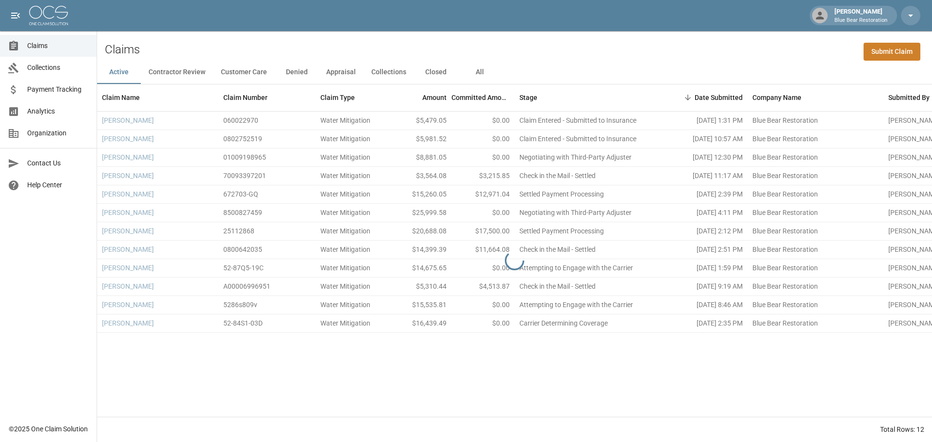  I want to click on button: Customer Care, so click(244, 72).